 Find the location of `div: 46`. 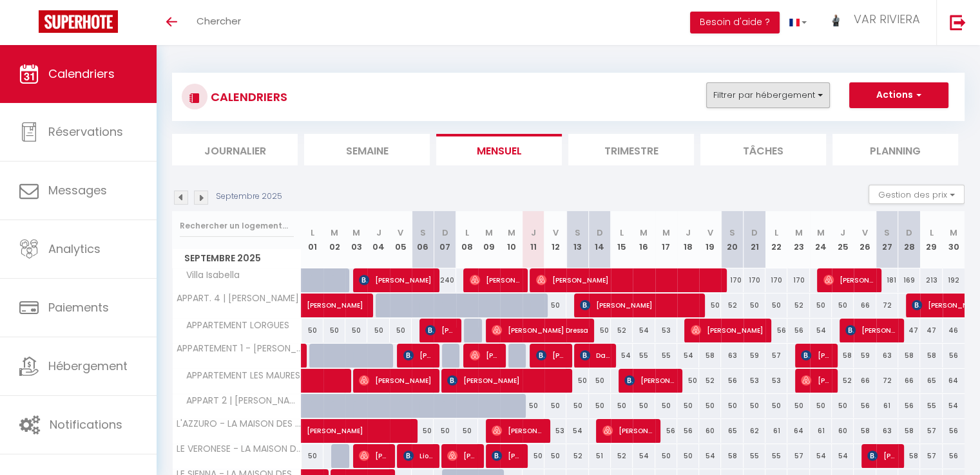

div: 46 is located at coordinates (953, 330).